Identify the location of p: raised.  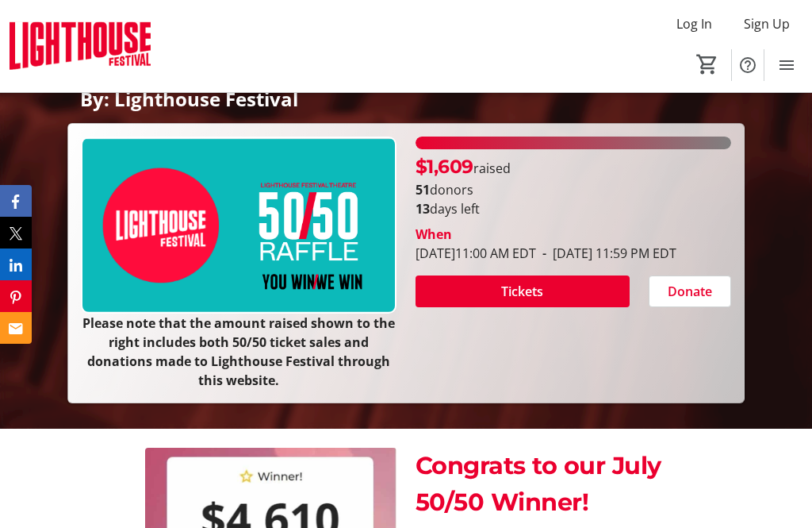
(463, 166).